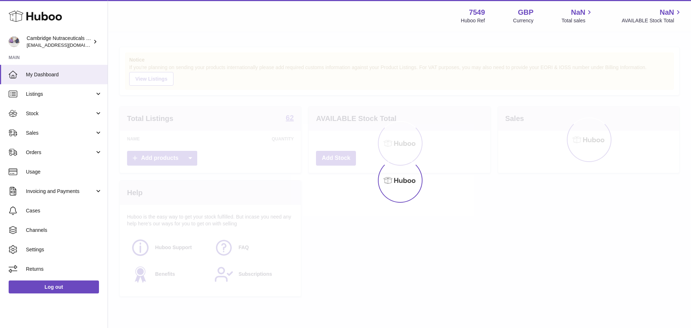 This screenshot has width=691, height=328. Describe the element at coordinates (64, 172) in the screenshot. I see `span: Usage` at that location.